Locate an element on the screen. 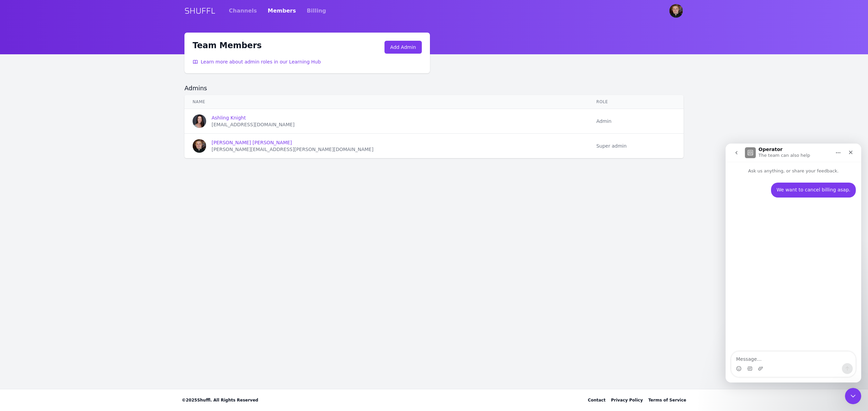  span: Super admin is located at coordinates (611, 146).